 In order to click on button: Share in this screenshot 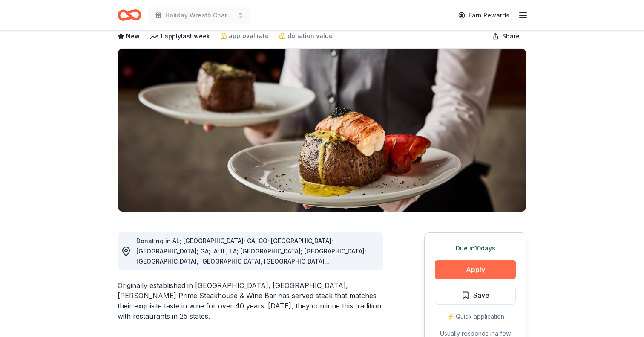, I will do `click(506, 36)`.